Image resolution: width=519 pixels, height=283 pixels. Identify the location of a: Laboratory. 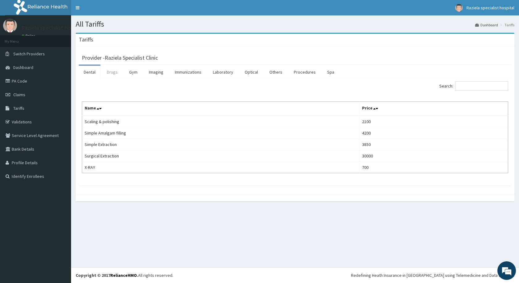
(223, 72).